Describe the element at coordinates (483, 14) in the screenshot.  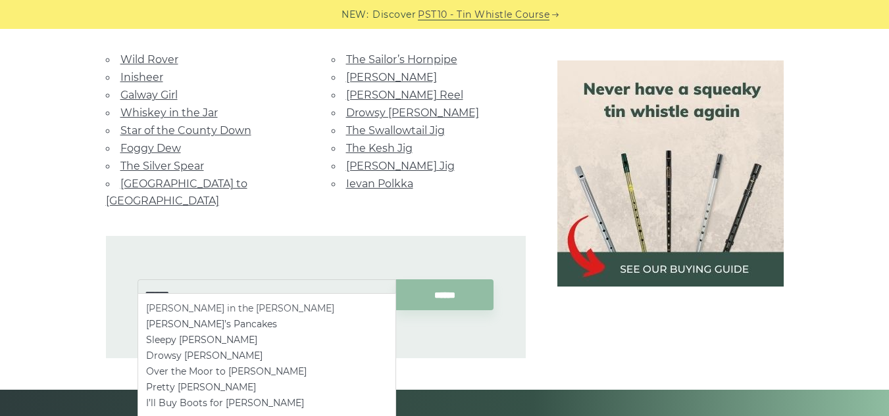
I see `a: PST10 - Tin Whistle Course` at that location.